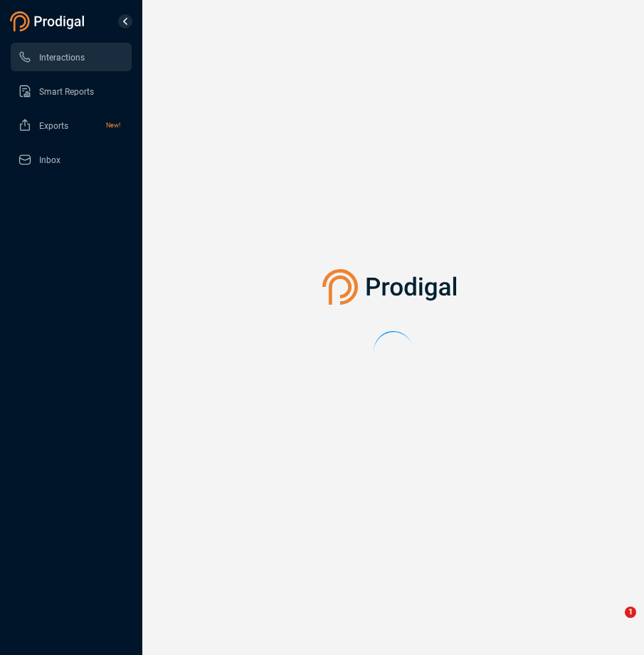  I want to click on a: Interactions, so click(69, 57).